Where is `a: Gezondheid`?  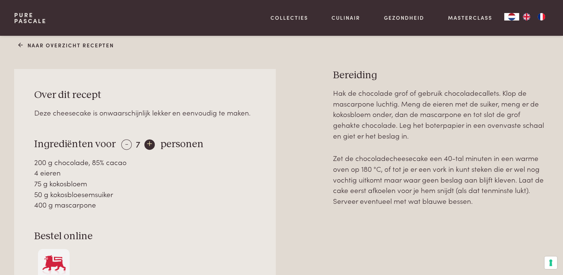
a: Gezondheid is located at coordinates (404, 17).